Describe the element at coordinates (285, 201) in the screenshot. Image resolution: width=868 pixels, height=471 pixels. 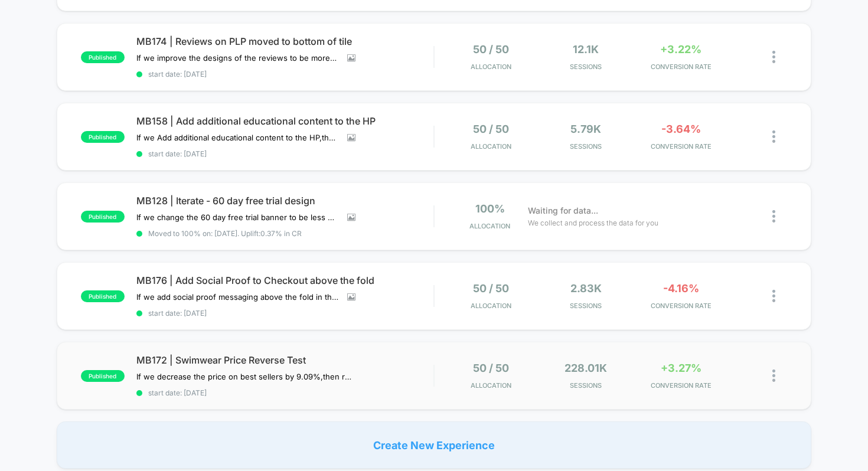
I see `span: MB128 | Iterate - 60 day free trial design` at that location.